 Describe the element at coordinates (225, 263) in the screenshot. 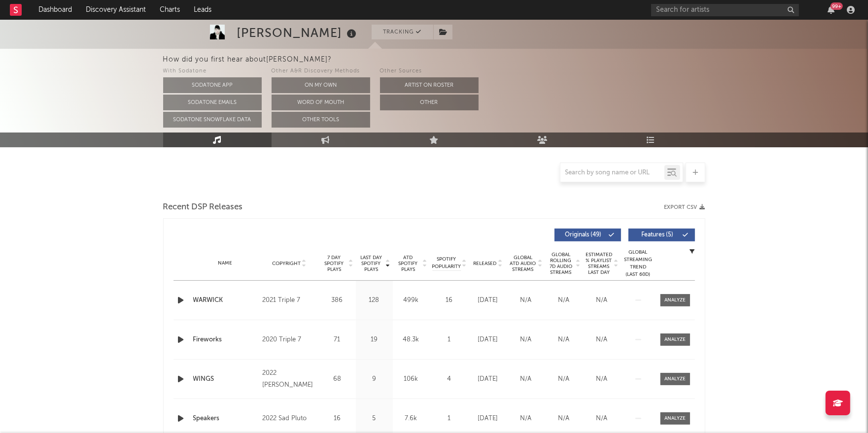

I see `div: Name` at that location.